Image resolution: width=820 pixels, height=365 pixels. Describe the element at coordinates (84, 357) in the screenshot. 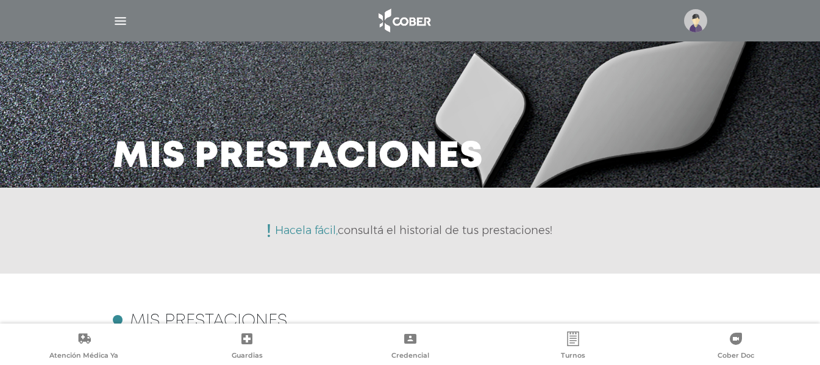

I see `span: Atención Médica Ya` at that location.